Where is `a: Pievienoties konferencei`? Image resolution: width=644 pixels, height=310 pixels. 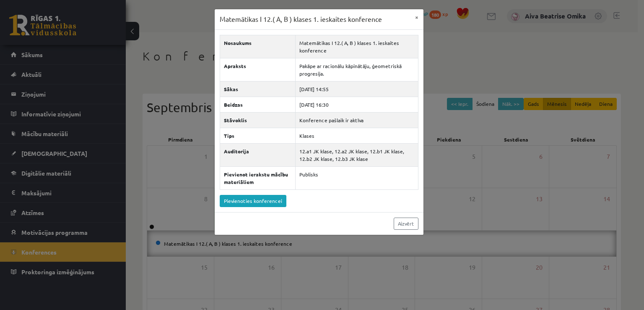 a: Pievienoties konferencei is located at coordinates (253, 201).